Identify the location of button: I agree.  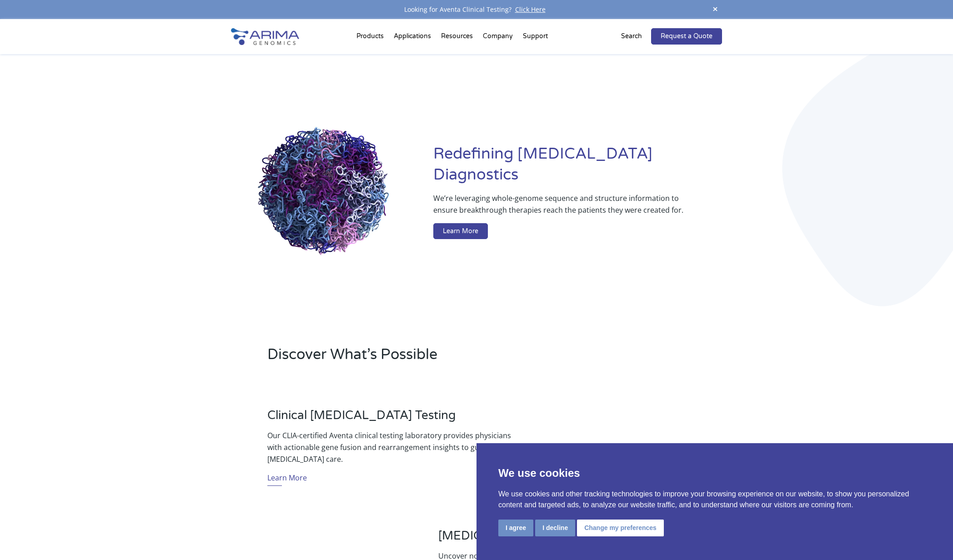
(516, 528).